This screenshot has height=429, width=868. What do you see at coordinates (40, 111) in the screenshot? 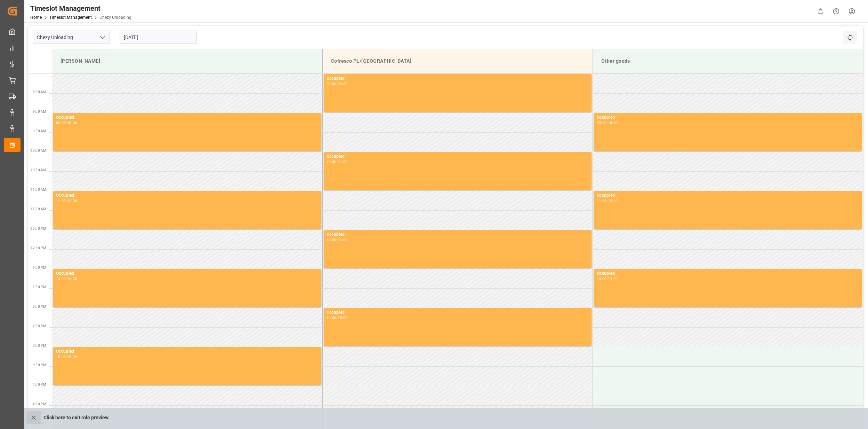
I see `span: 9:00 AM` at bounding box center [40, 111].